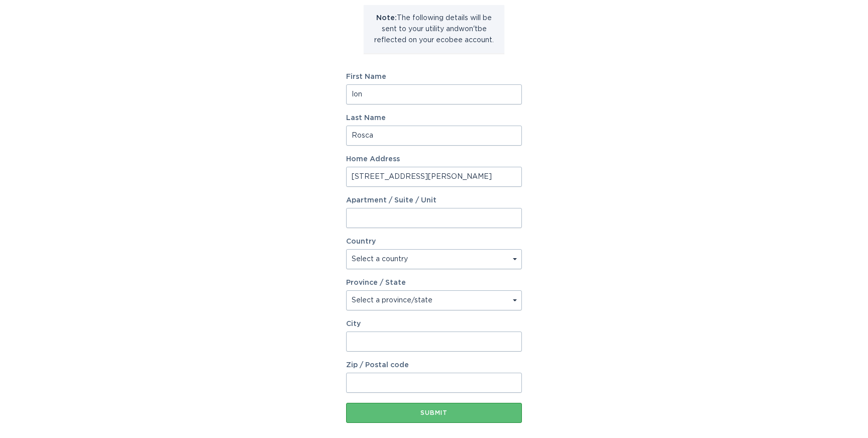 This screenshot has height=438, width=868. What do you see at coordinates (434, 324) in the screenshot?
I see `label: City` at bounding box center [434, 324].